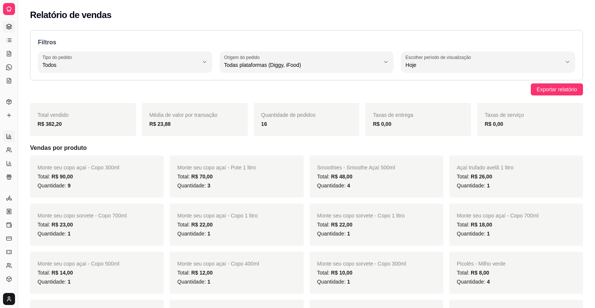  Describe the element at coordinates (481, 176) in the screenshot. I see `span: R$ 26,00` at that location.